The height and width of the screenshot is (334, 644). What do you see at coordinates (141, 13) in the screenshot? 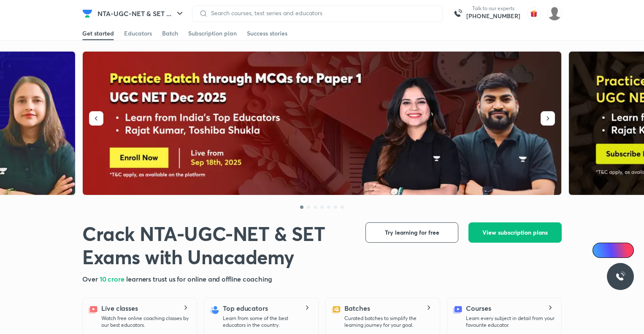
I see `button: NTA-UGC-NET & SET ...` at bounding box center [141, 13].